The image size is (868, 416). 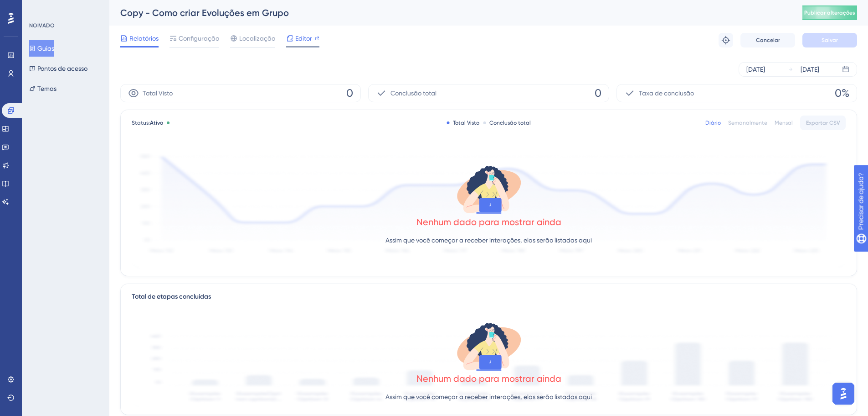 I want to click on font: Exportar CSV, so click(x=824, y=123).